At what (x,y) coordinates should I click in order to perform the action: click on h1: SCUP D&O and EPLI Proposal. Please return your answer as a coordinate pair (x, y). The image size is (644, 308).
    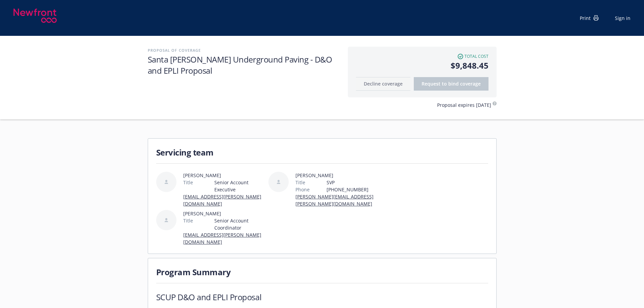
    Looking at the image, I should click on (209, 297).